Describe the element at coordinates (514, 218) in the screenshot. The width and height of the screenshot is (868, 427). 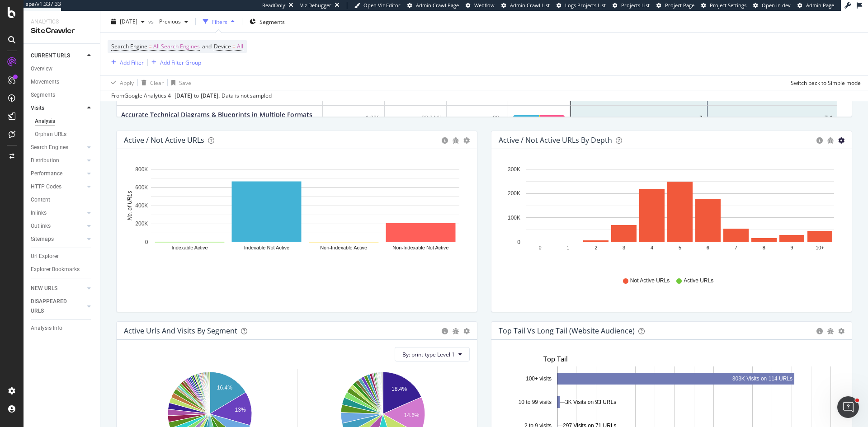
I see `text: 100K` at that location.